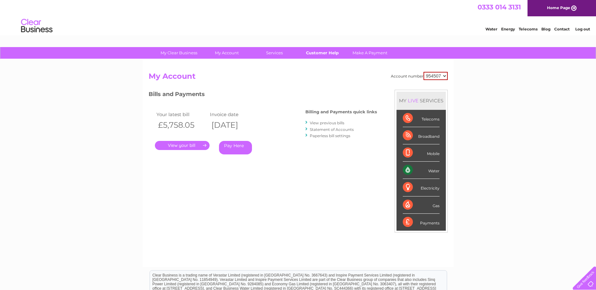 The image size is (596, 290). Describe the element at coordinates (546, 29) in the screenshot. I see `a: Blog` at that location.